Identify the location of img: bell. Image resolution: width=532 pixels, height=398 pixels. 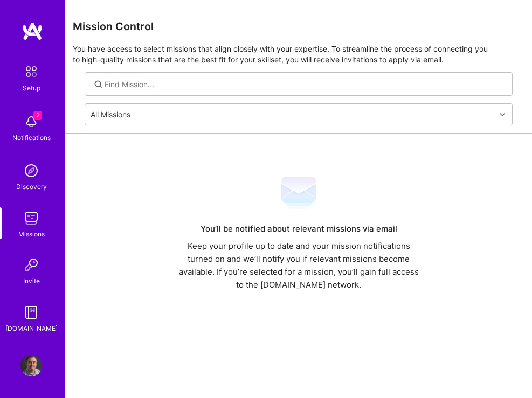
(31, 122).